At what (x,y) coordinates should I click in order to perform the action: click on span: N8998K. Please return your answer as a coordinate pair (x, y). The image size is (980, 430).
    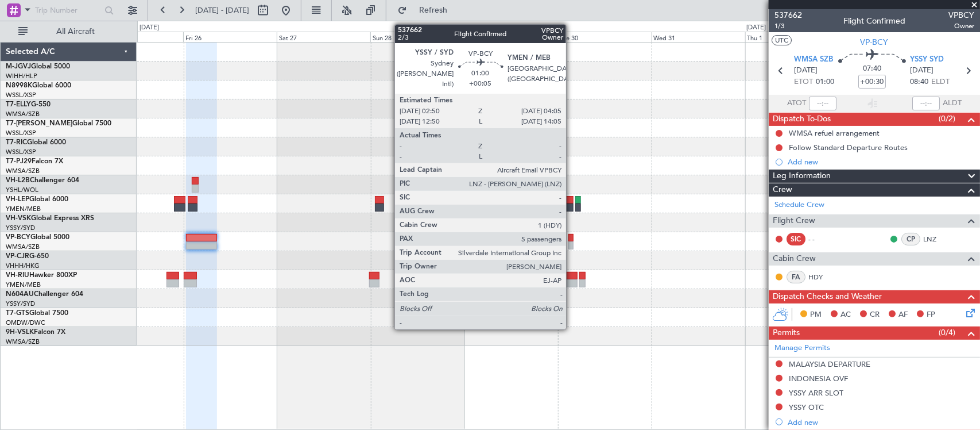
    Looking at the image, I should click on (19, 85).